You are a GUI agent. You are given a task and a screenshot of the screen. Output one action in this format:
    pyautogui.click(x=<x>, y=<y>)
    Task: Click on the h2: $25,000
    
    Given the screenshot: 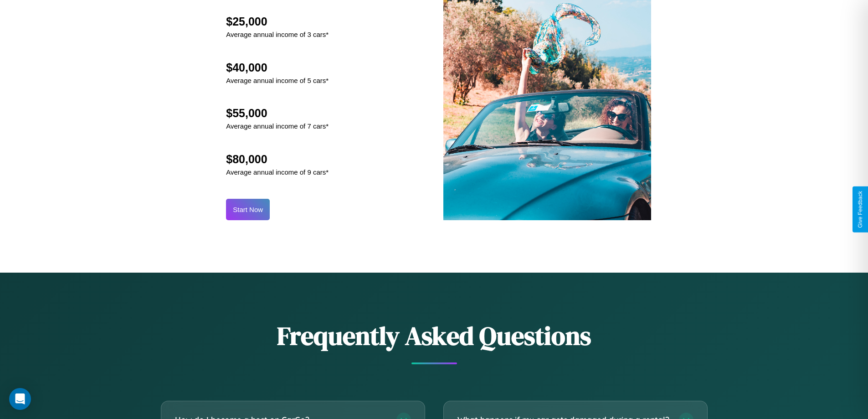 What is the action you would take?
    pyautogui.click(x=277, y=21)
    